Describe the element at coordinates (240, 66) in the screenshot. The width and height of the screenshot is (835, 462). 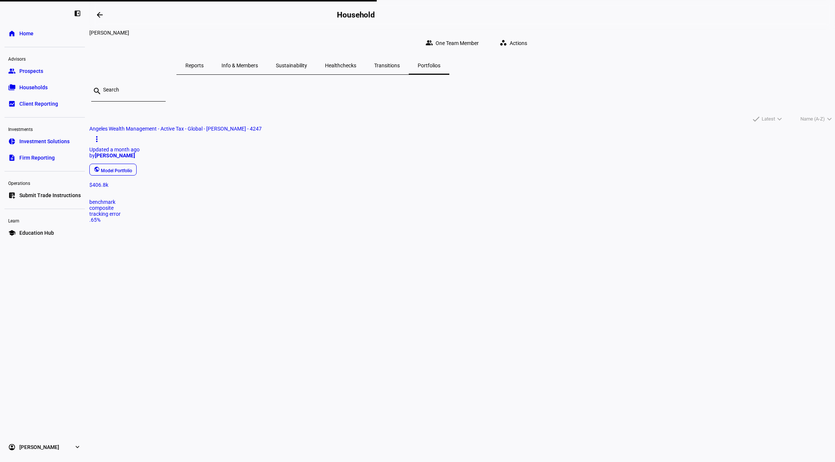
I see `span: Info & Members` at that location.